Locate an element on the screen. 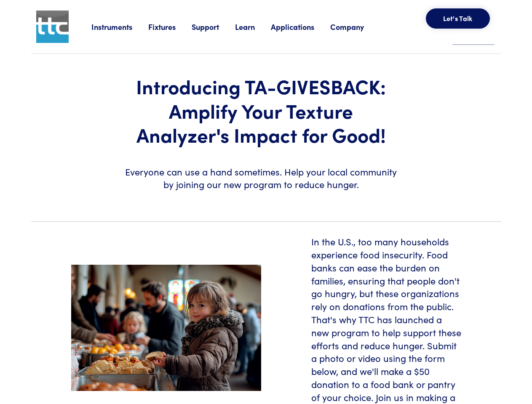 The width and height of the screenshot is (532, 404). h6: Everyone can use a hand sometimes. Help your local community by joining our new program to reduce... is located at coordinates (261, 179).